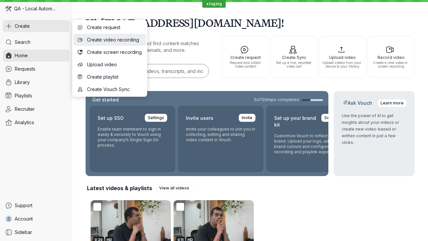  I want to click on span: Playlists, so click(23, 96).